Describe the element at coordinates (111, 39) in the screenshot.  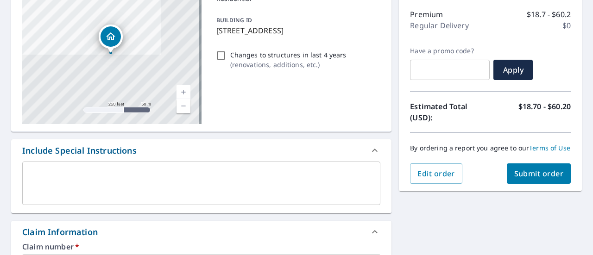
I see `div: Dropped pin, building 1, Residential property, 117 W 400 N Millville, UT 84326` at that location.